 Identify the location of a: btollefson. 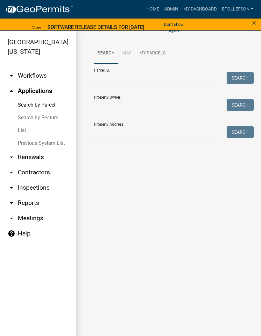
(237, 9).